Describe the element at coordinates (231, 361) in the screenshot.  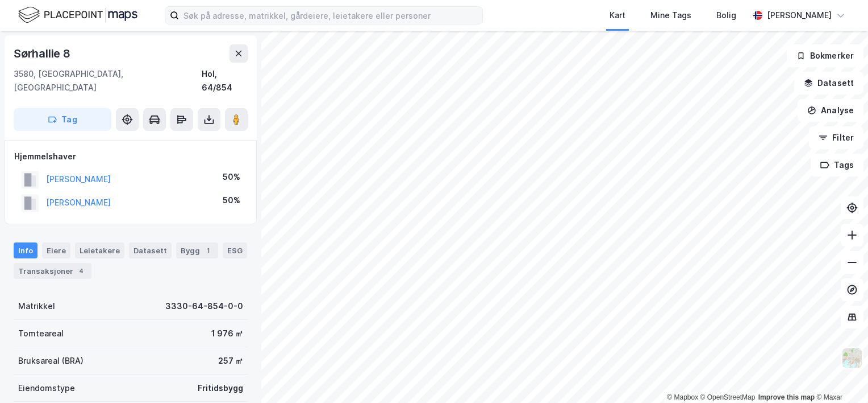
I see `div: 257 ㎡` at that location.